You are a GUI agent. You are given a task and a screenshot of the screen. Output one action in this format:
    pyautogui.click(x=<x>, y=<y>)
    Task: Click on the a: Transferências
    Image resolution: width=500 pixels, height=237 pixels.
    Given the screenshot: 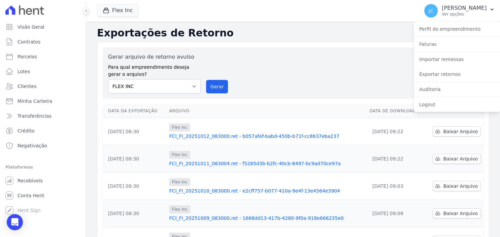 What is the action you would take?
    pyautogui.click(x=43, y=116)
    